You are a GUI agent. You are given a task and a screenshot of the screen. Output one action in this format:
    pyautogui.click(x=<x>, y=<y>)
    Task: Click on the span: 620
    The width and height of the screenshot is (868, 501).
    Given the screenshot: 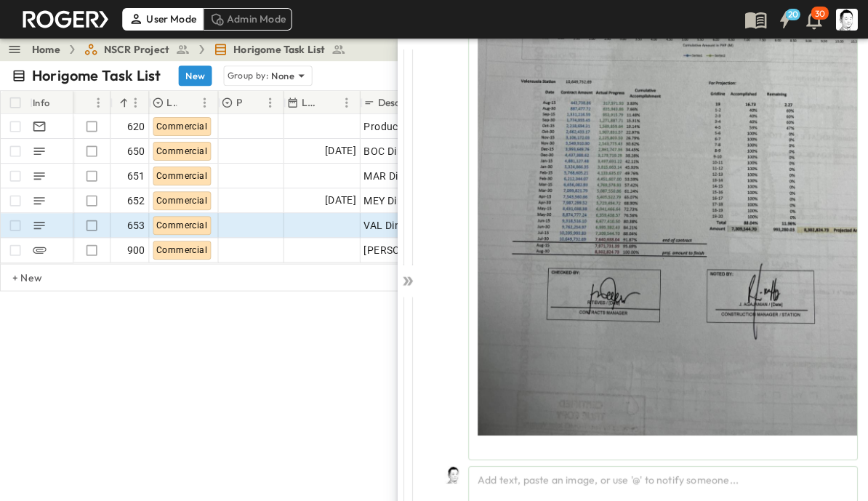 What is the action you would take?
    pyautogui.click(x=136, y=126)
    